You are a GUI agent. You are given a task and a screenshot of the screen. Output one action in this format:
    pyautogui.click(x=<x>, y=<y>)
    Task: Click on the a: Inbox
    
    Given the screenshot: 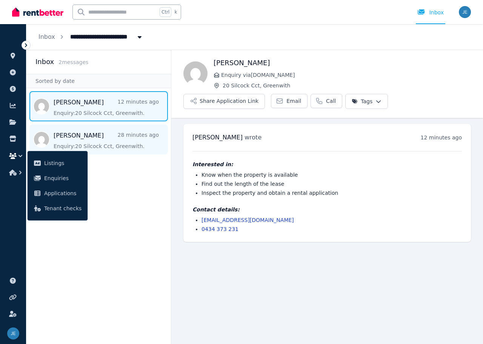 What is the action you would take?
    pyautogui.click(x=47, y=37)
    